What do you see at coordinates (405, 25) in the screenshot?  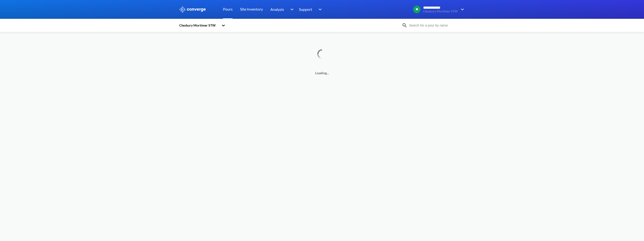 I see `img: icon-search.svg` at bounding box center [405, 25].